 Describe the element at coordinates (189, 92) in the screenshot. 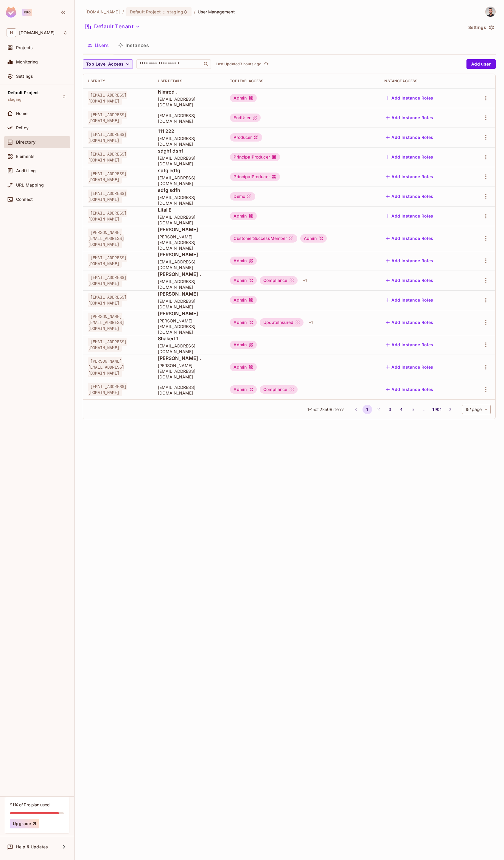

I see `span: Nimrod .` at that location.